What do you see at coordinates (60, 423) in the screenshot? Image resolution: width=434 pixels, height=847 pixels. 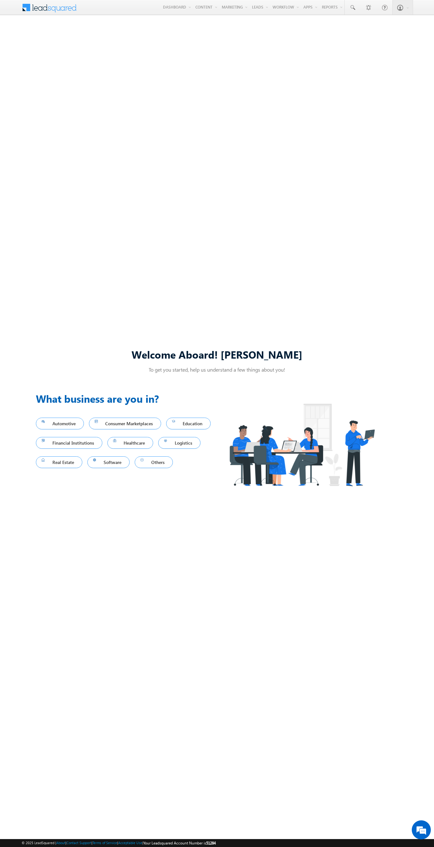 I see `span: Automotive` at bounding box center [60, 423].